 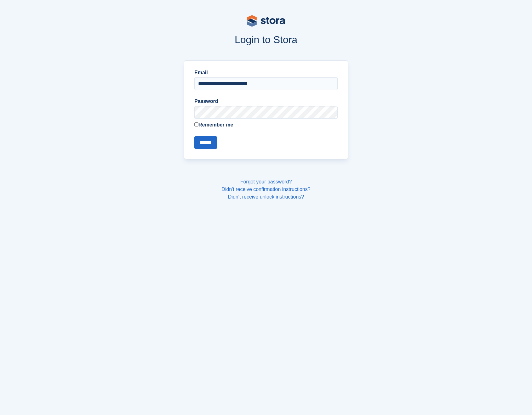 I want to click on input: Remember me, so click(x=196, y=124).